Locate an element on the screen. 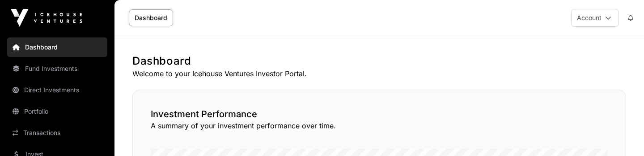 The image size is (644, 156). p: A summary of your investment performance over time. is located at coordinates (379, 126).